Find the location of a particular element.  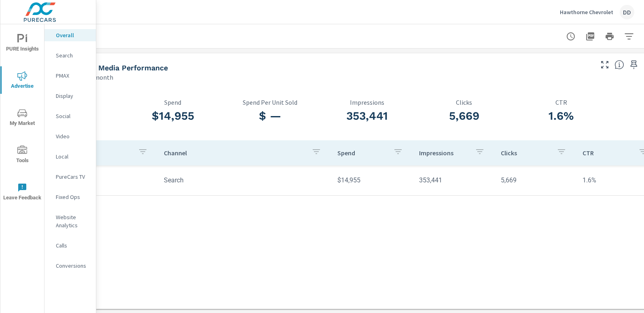

div: Local is located at coordinates (70, 156).